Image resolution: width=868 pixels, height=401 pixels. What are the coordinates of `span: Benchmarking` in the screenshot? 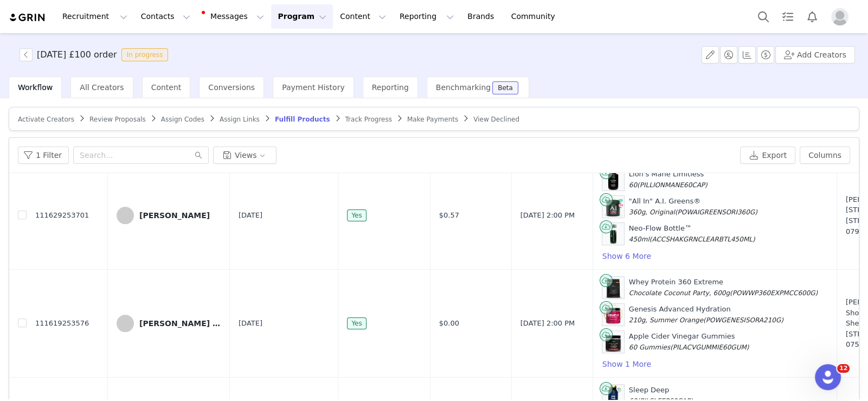 It's located at (463, 87).